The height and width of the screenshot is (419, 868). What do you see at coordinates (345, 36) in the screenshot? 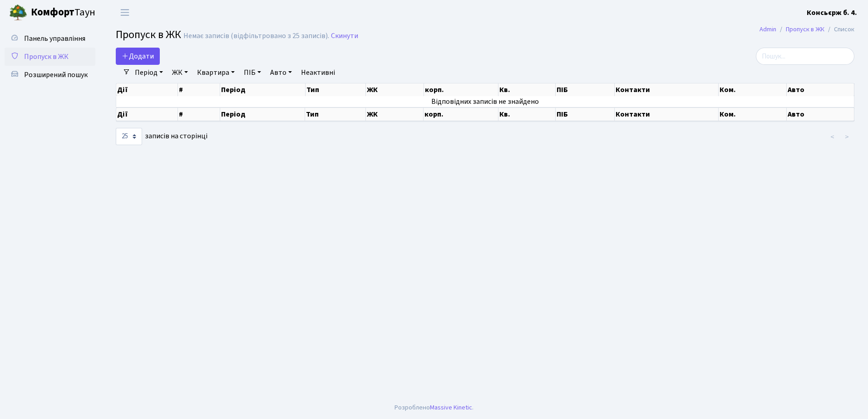
I see `a: Скинути` at bounding box center [345, 36].